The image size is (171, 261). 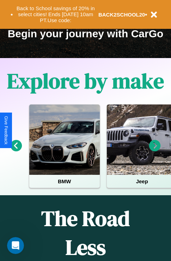 What do you see at coordinates (6, 130) in the screenshot?
I see `div: Give Feedback` at bounding box center [6, 130].